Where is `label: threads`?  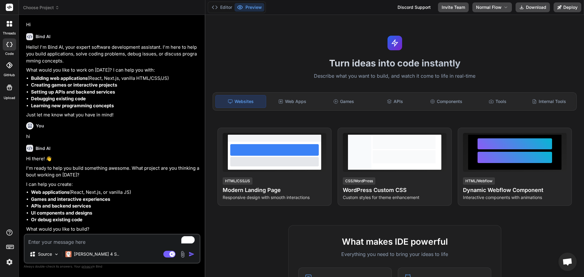
label: threads is located at coordinates (9, 33).